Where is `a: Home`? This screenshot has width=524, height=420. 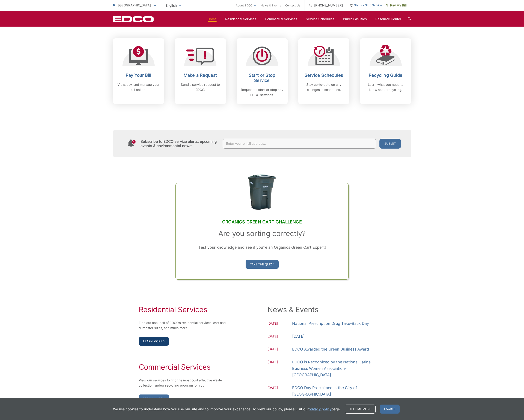 a: Home is located at coordinates (212, 19).